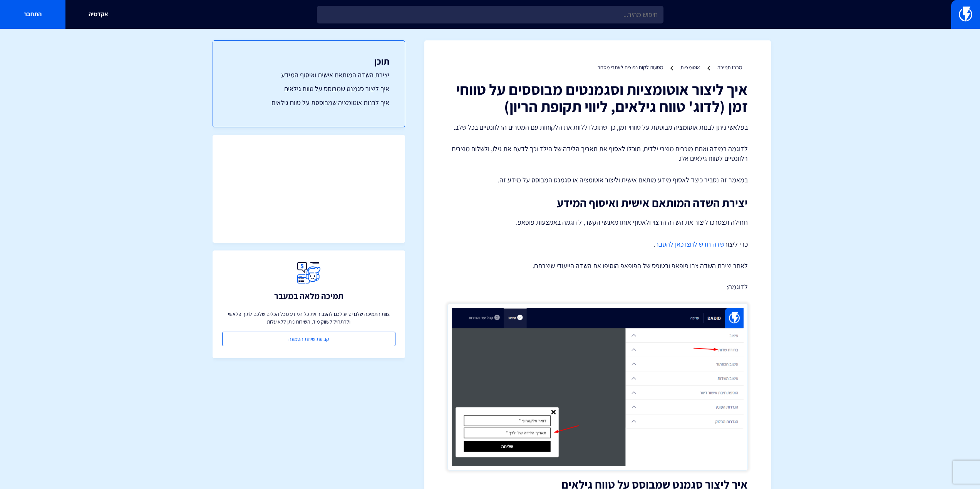 Image resolution: width=980 pixels, height=489 pixels. I want to click on h3: תמיכה מלאה במעבר, so click(309, 296).